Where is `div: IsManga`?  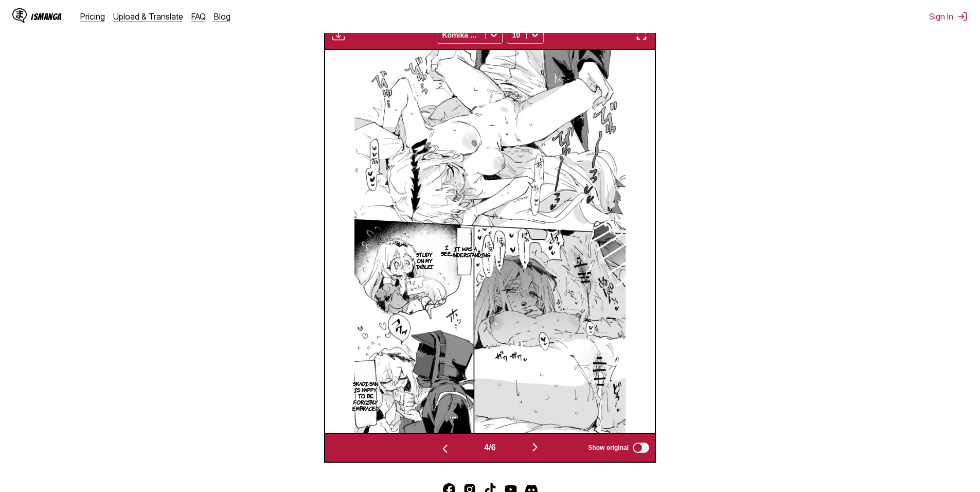 div: IsManga is located at coordinates (46, 17).